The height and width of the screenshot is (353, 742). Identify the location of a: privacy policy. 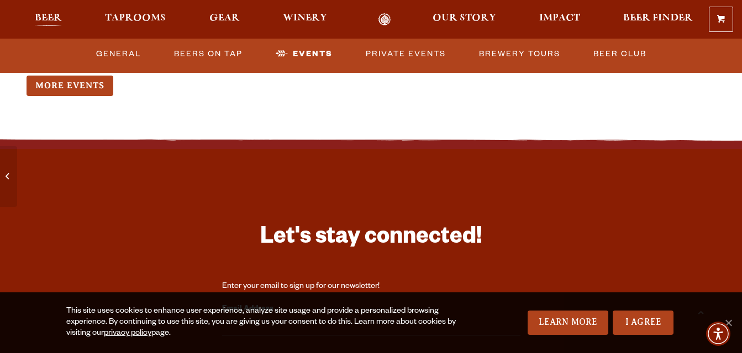
(128, 334).